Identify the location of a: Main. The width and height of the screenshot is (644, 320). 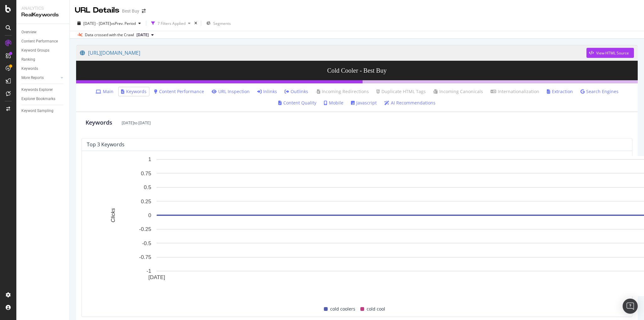
(104, 91).